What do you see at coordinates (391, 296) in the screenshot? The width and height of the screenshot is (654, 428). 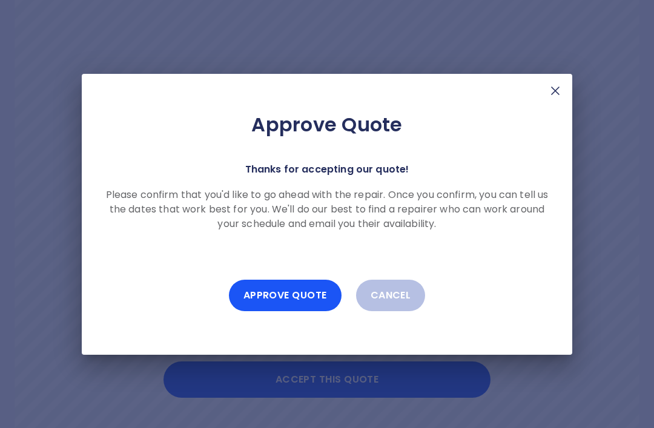 I see `button: Cancel` at bounding box center [391, 296].